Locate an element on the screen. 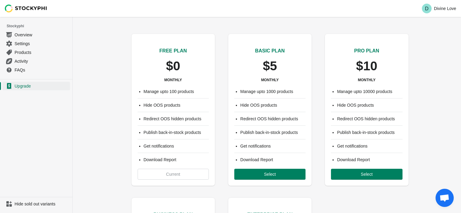  span: Activity is located at coordinates (42, 61).